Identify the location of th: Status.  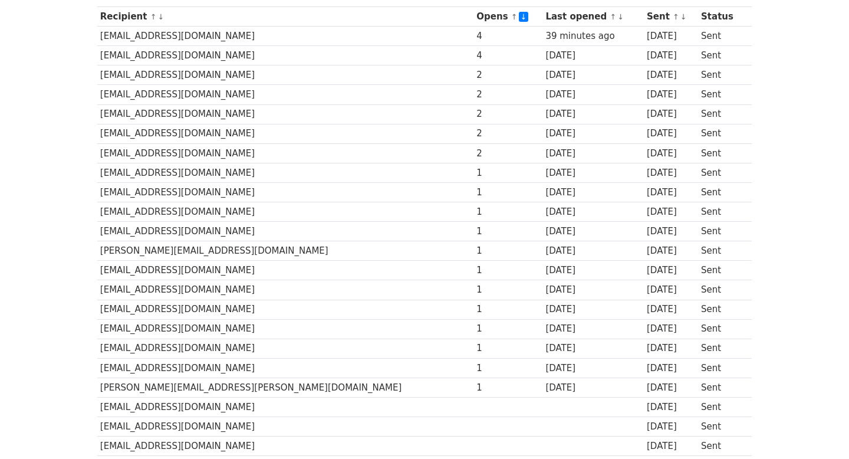
(721, 17).